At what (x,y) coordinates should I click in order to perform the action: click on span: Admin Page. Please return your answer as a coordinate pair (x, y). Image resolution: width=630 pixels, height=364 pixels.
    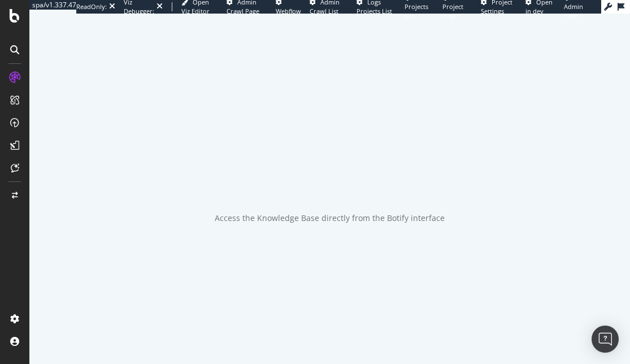
    Looking at the image, I should click on (574, 11).